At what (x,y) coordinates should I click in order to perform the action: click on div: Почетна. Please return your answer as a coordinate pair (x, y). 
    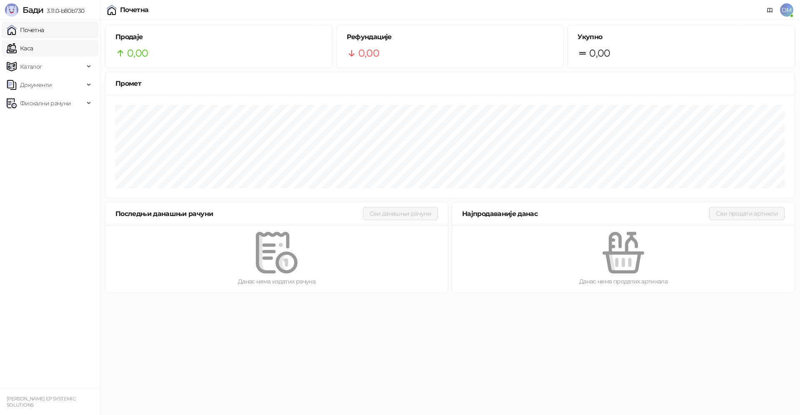
    Looking at the image, I should click on (134, 10).